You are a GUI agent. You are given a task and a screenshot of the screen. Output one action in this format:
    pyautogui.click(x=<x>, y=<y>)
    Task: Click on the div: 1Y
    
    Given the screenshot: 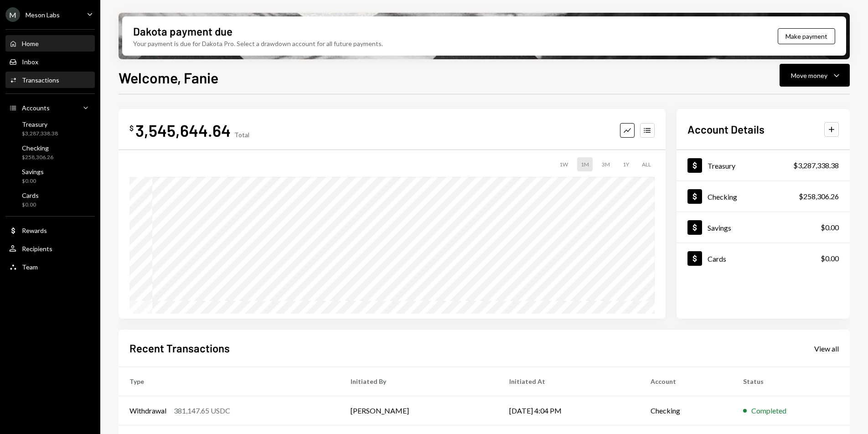 What is the action you would take?
    pyautogui.click(x=626, y=164)
    